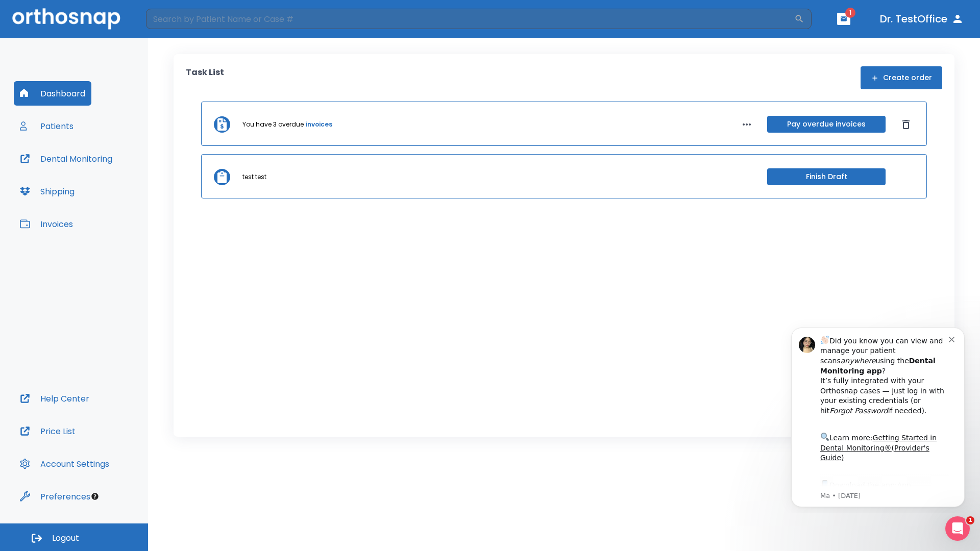 The height and width of the screenshot is (551, 980). I want to click on p: test test, so click(254, 178).